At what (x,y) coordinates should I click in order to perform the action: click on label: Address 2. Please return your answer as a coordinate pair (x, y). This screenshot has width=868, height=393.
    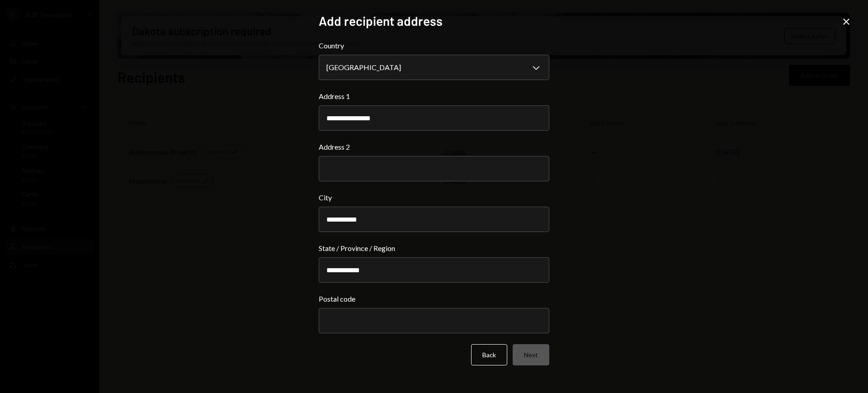
    Looking at the image, I should click on (434, 147).